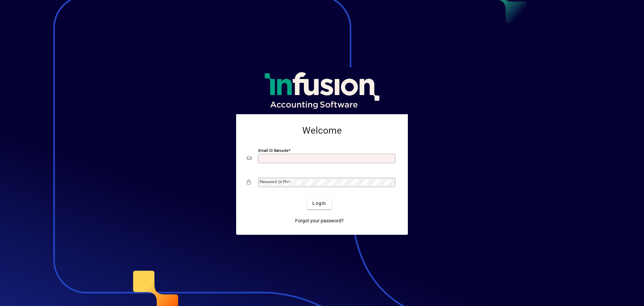 The image size is (644, 306). Describe the element at coordinates (319, 203) in the screenshot. I see `button: Login` at that location.